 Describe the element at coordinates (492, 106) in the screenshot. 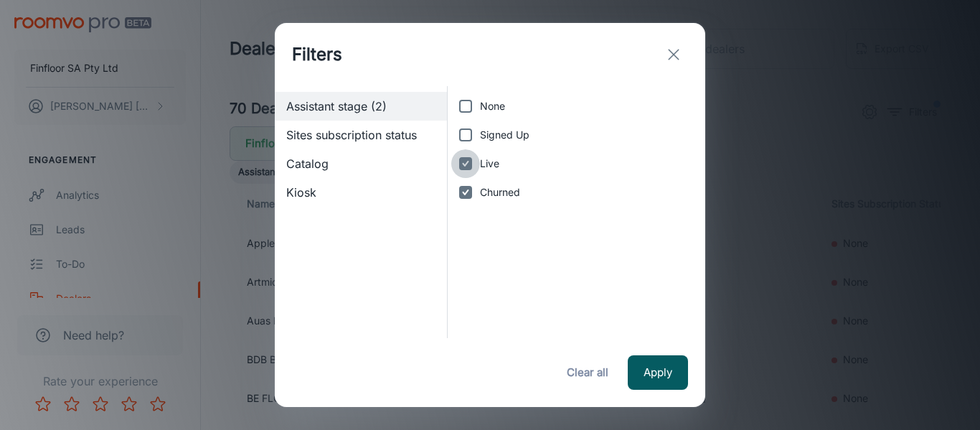

I see `span: None` at that location.